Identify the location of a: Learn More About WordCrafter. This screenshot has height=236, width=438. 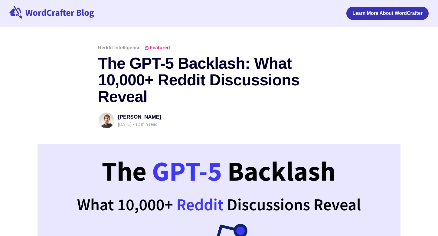
(388, 13).